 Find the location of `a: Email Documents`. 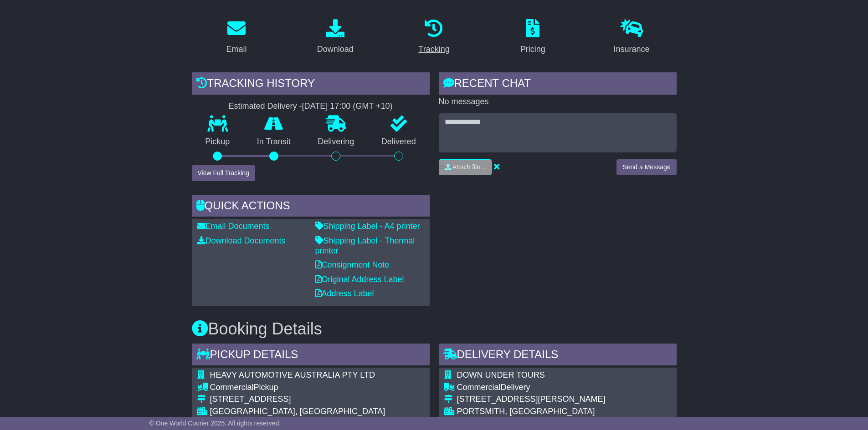

a: Email Documents is located at coordinates (233, 226).